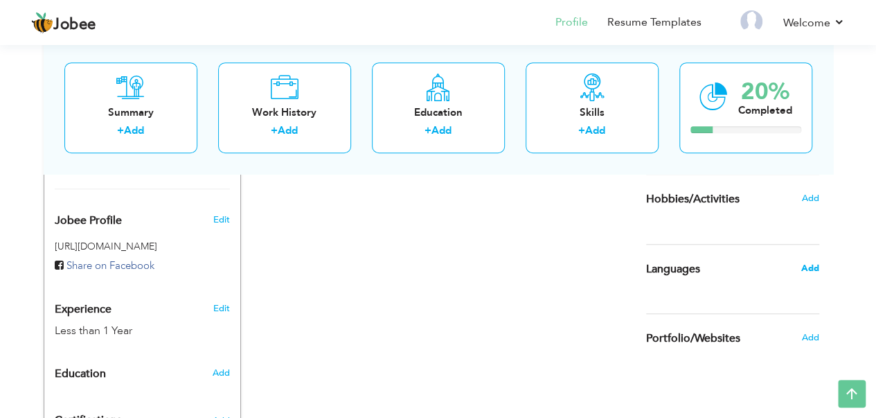 This screenshot has width=876, height=418. I want to click on div: 20%, so click(766, 91).